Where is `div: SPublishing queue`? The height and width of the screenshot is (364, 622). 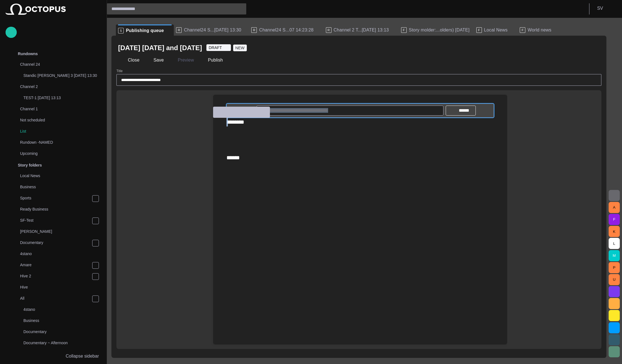
div: SPublishing queue is located at coordinates (145, 30).